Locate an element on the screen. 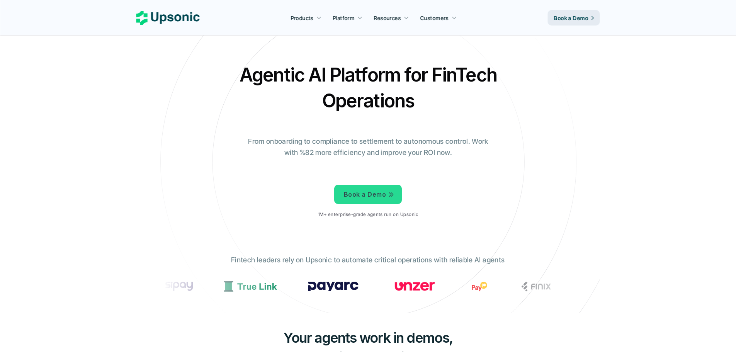 The image size is (736, 352). a: Products is located at coordinates (306, 18).